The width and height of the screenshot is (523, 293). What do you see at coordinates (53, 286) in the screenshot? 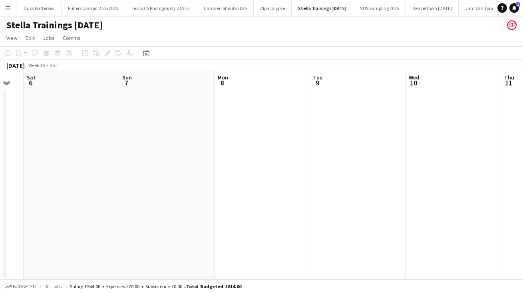
I see `span: All jobs` at bounding box center [53, 286].